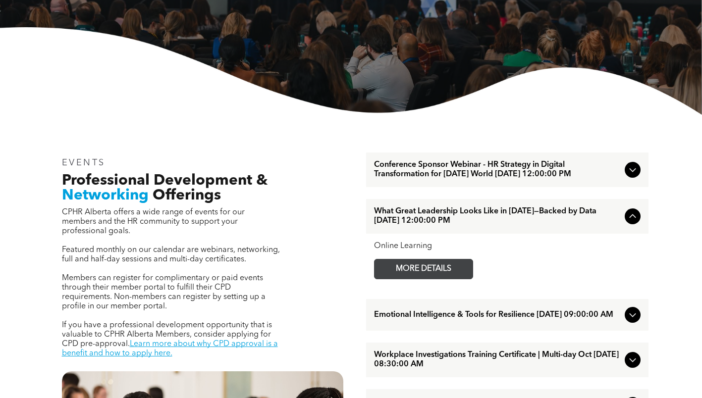 This screenshot has height=398, width=702. What do you see at coordinates (187, 196) in the screenshot?
I see `span: Offerings` at bounding box center [187, 196].